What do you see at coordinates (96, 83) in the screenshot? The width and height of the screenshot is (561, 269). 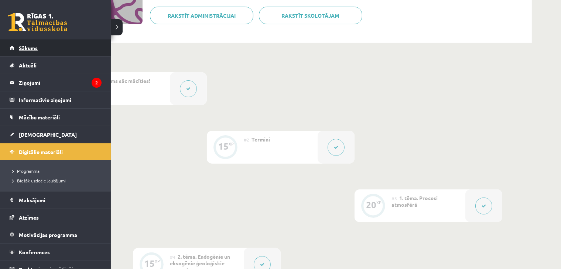 I see `i: 2` at bounding box center [96, 83].